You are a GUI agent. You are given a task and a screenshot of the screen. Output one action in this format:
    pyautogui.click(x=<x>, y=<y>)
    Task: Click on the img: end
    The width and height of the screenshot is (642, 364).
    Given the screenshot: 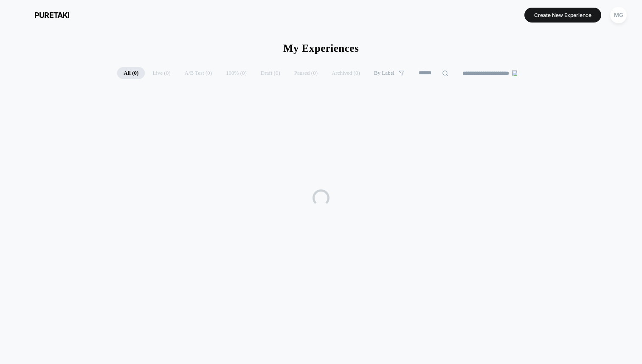 What is the action you would take?
    pyautogui.click(x=515, y=73)
    